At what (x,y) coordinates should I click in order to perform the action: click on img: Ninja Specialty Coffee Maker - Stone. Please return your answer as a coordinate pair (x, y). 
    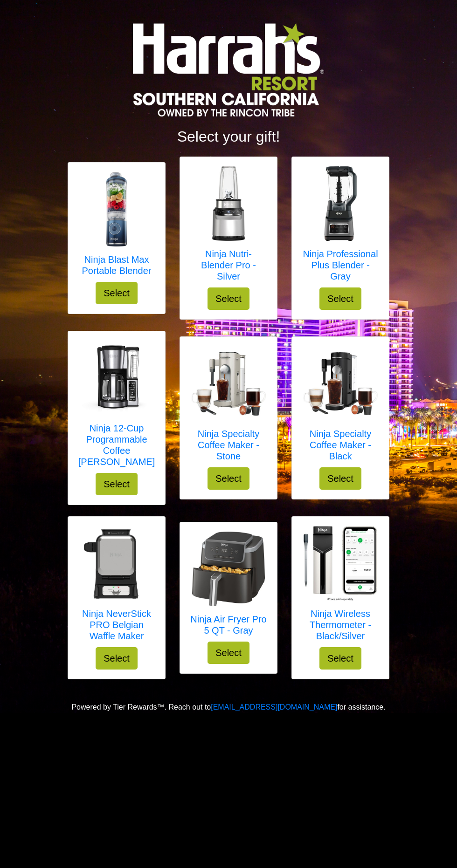
    Looking at the image, I should click on (228, 383).